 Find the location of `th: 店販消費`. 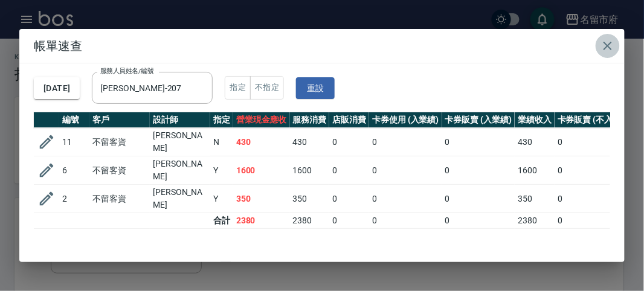

th: 店販消費 is located at coordinates (349, 120).